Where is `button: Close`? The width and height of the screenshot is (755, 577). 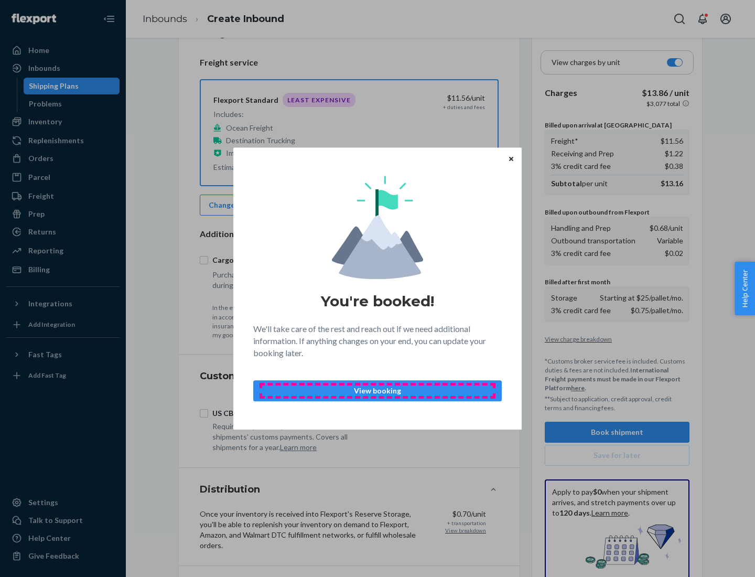
button: Close is located at coordinates (511, 158).